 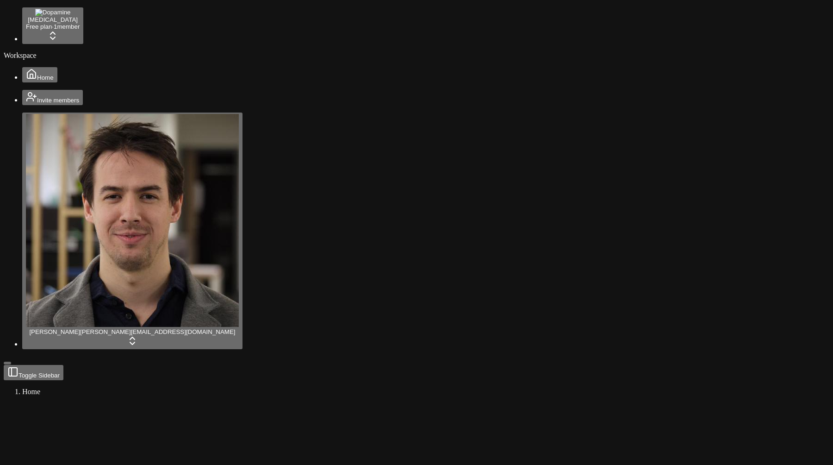 I want to click on div: Workspace, so click(x=417, y=56).